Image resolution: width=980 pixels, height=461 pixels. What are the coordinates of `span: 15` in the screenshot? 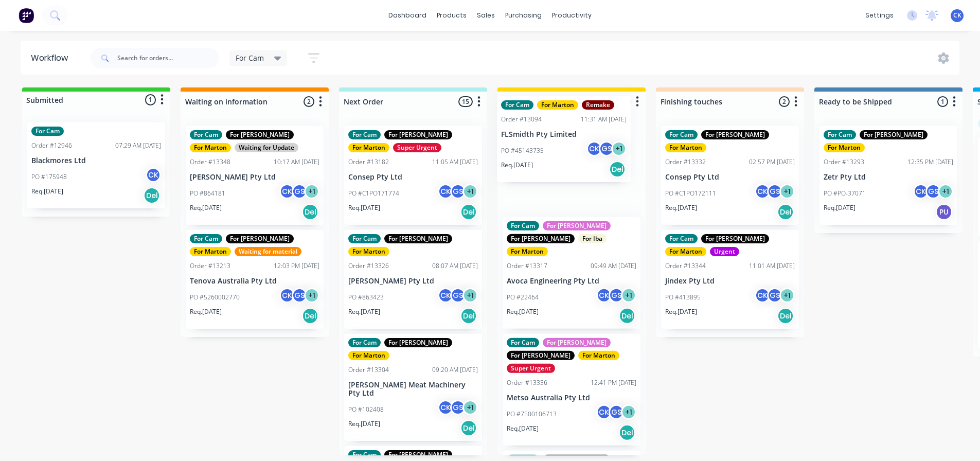 It's located at (465, 101).